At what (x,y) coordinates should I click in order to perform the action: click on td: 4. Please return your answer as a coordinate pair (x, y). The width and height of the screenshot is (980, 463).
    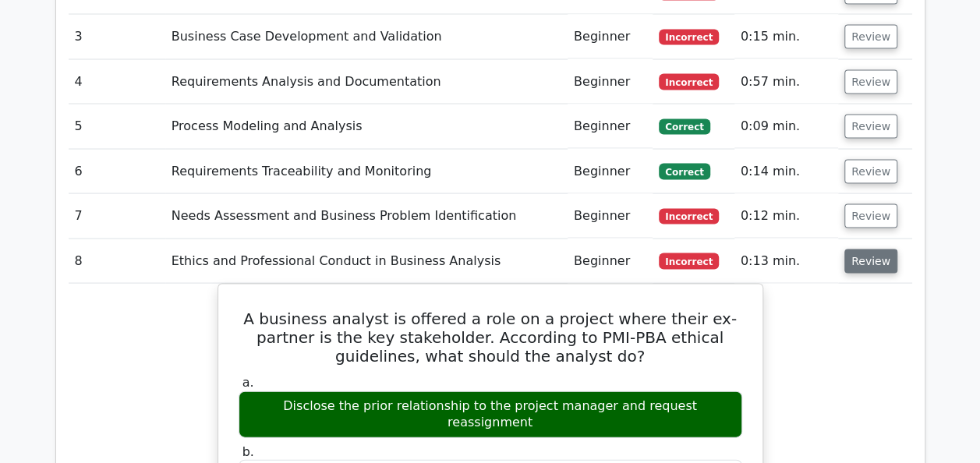
    Looking at the image, I should click on (117, 82).